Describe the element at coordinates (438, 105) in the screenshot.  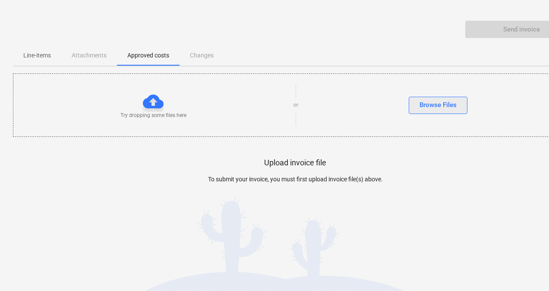
I see `div: Browse Files` at that location.